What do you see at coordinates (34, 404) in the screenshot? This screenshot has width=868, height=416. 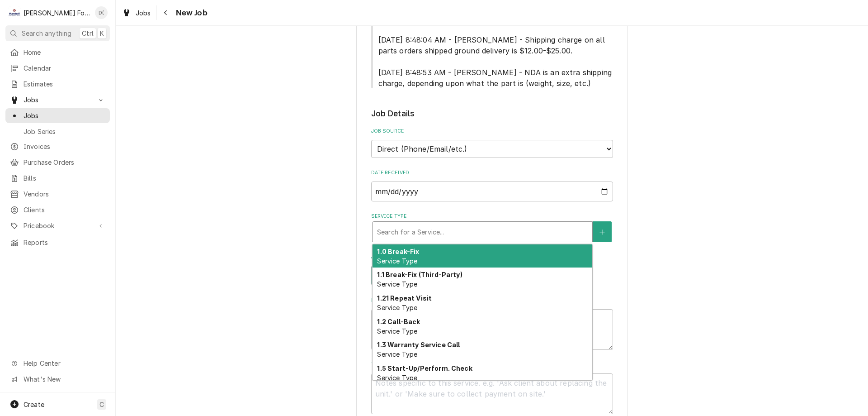 I see `span: Create` at bounding box center [34, 404].